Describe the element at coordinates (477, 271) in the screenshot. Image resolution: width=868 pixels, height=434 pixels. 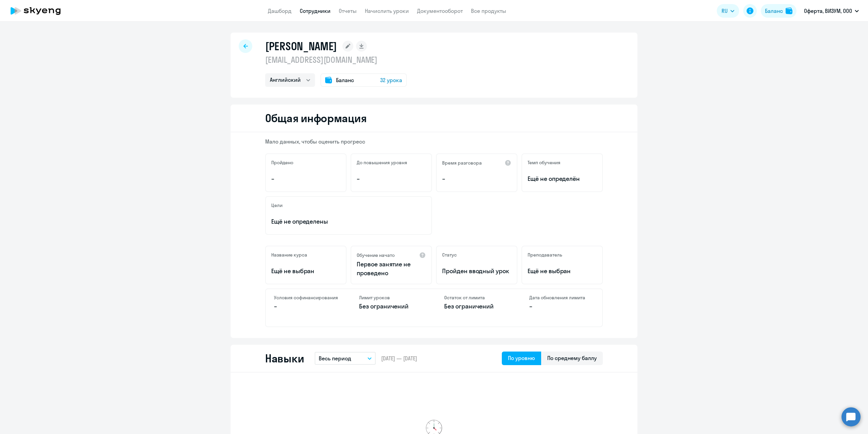
I see `p: Пройден вводный урок` at that location.